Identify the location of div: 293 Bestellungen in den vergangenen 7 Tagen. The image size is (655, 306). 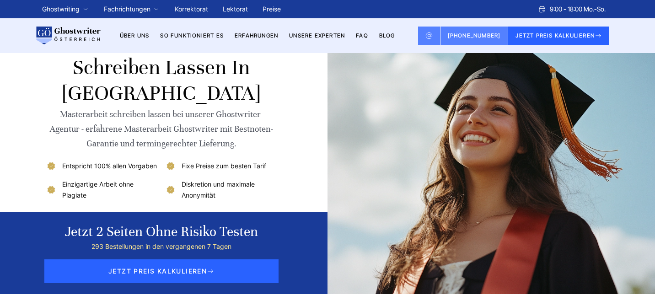
(161, 246).